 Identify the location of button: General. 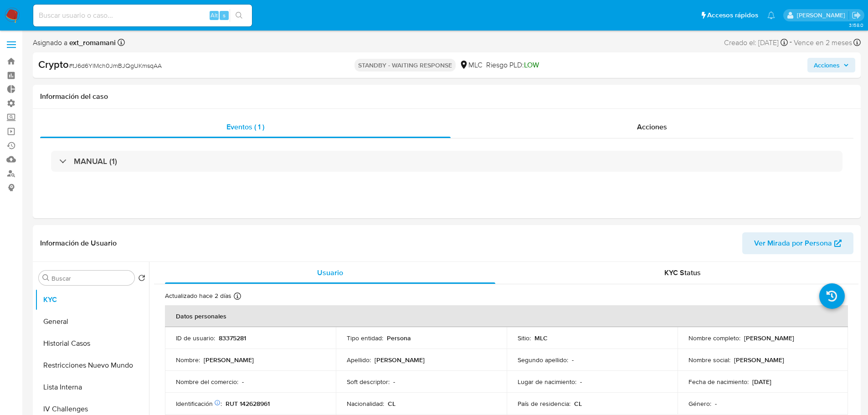
(92, 321).